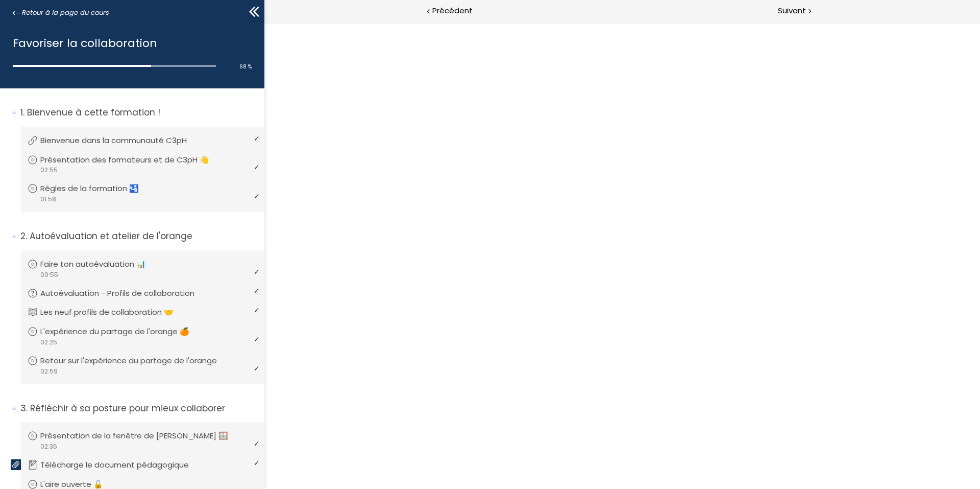 The image size is (980, 489). What do you see at coordinates (138, 236) in the screenshot?
I see `p: Autoévaluation et atelier de l'orange` at bounding box center [138, 236].